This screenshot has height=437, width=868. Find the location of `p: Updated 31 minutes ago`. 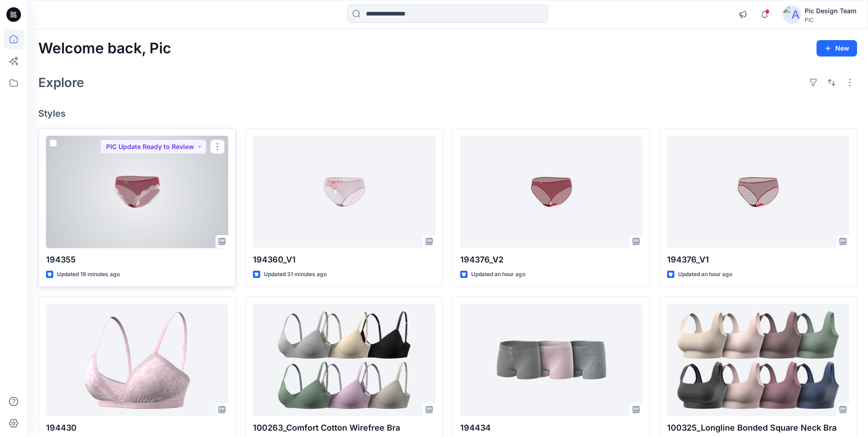

p: Updated 31 minutes ago is located at coordinates (295, 275).